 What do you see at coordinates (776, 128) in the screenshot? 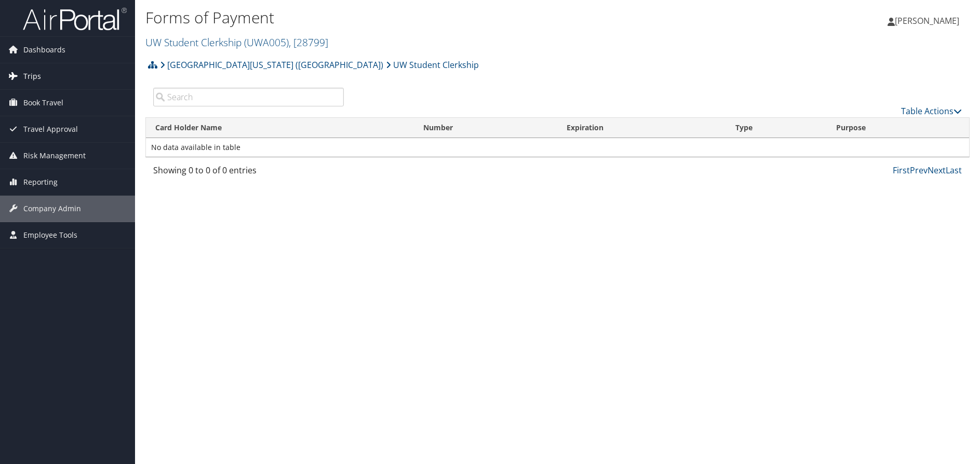
I see `th: Type` at bounding box center [776, 128].